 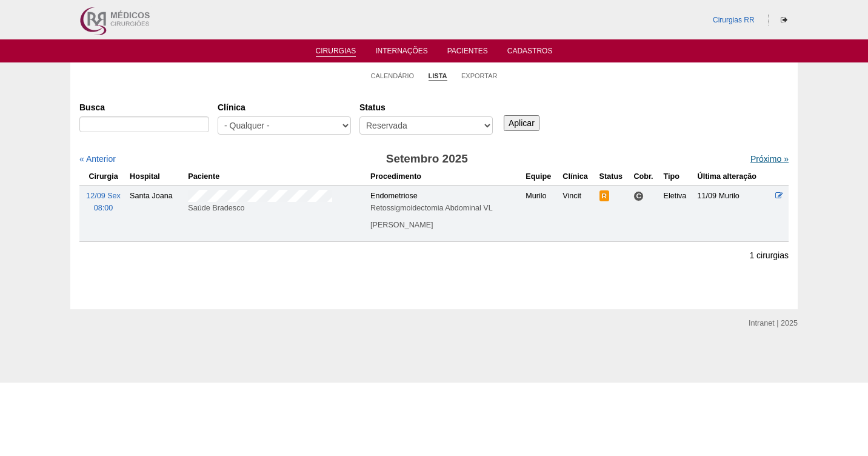 I want to click on a: Cirurgias RR, so click(x=734, y=20).